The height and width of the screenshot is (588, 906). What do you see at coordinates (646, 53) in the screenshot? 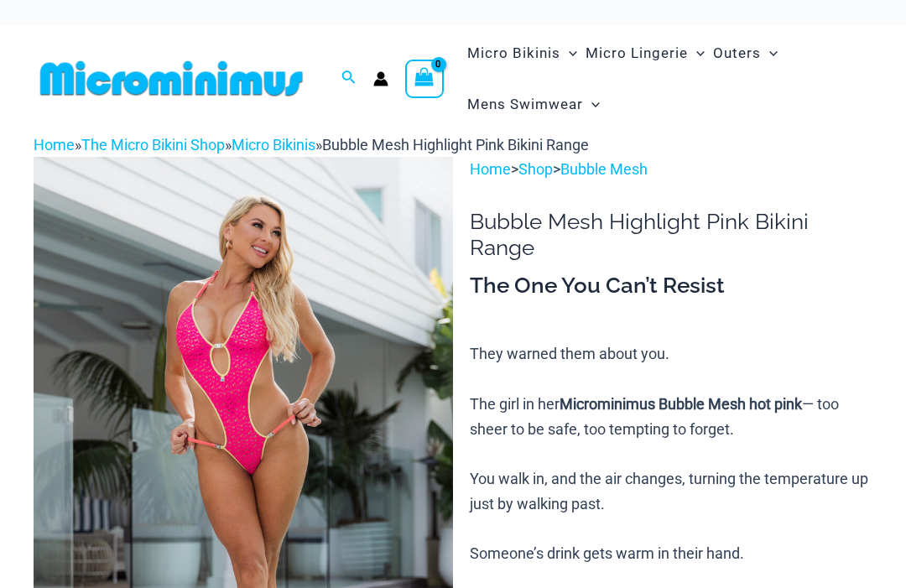
I see `a: Micro LingerieMenu ToggleMenu Toggle` at bounding box center [646, 53].